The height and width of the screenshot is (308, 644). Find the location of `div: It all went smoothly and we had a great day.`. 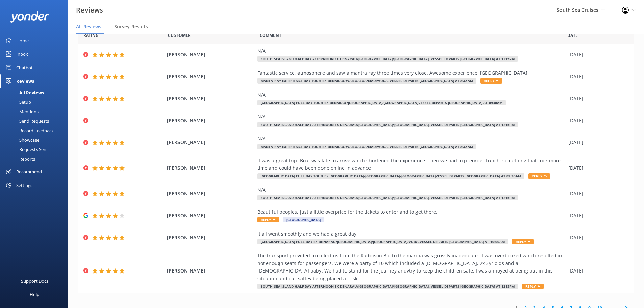

div: It all went smoothly and we had a great day. is located at coordinates (411, 234).